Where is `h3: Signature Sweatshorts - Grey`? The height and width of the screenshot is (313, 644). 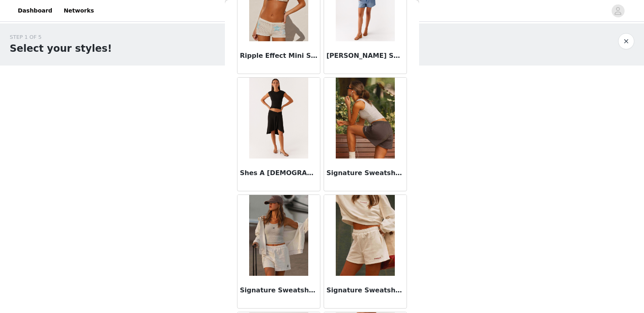
h3: Signature Sweatshorts - Grey is located at coordinates (278, 290).